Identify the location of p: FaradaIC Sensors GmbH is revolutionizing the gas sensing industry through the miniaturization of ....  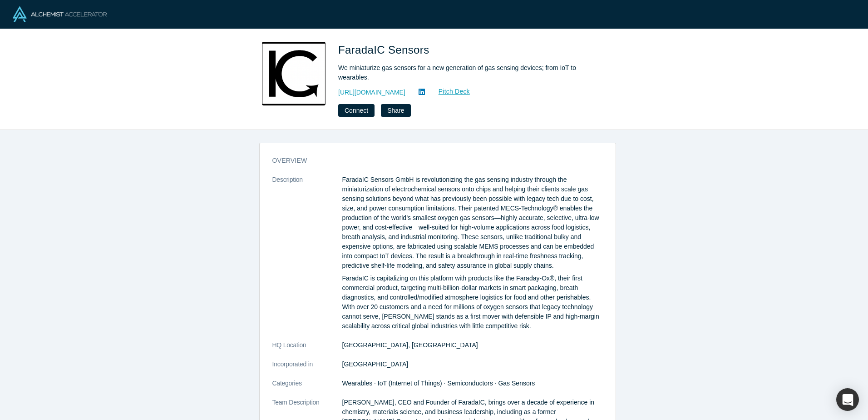
(473, 222).